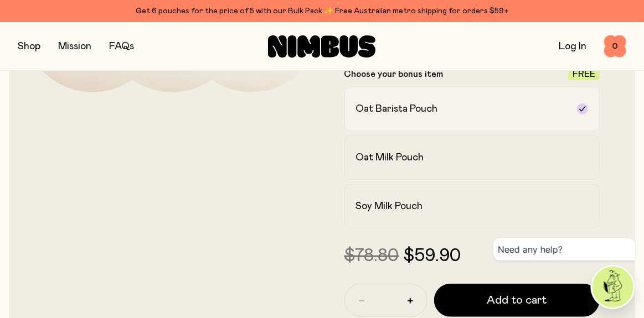 This screenshot has width=644, height=318. Describe the element at coordinates (516, 301) in the screenshot. I see `span: Add to cart` at that location.